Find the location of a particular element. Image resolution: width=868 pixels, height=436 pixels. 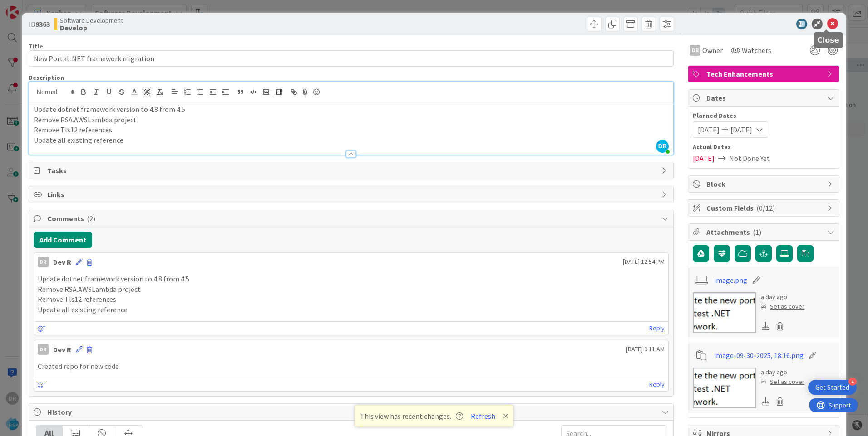

button: Add Comment is located at coordinates (63, 240).